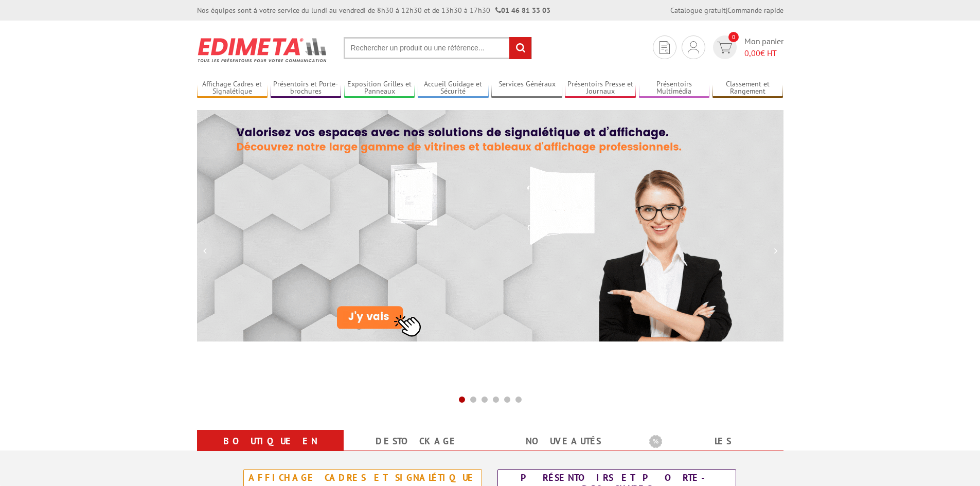 This screenshot has width=980, height=486. Describe the element at coordinates (752, 53) in the screenshot. I see `span: 0,00` at that location.